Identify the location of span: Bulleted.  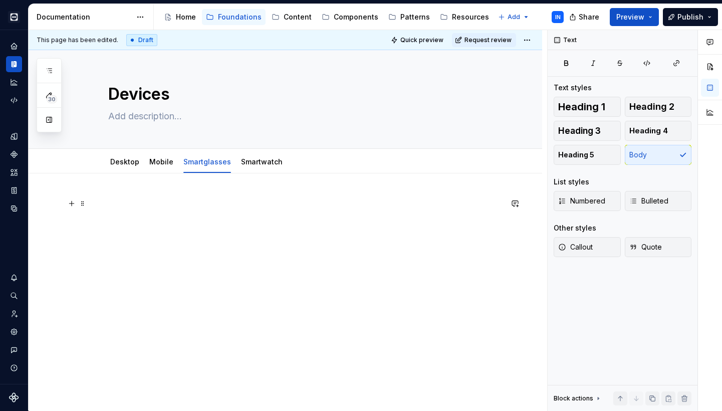
(649, 201).